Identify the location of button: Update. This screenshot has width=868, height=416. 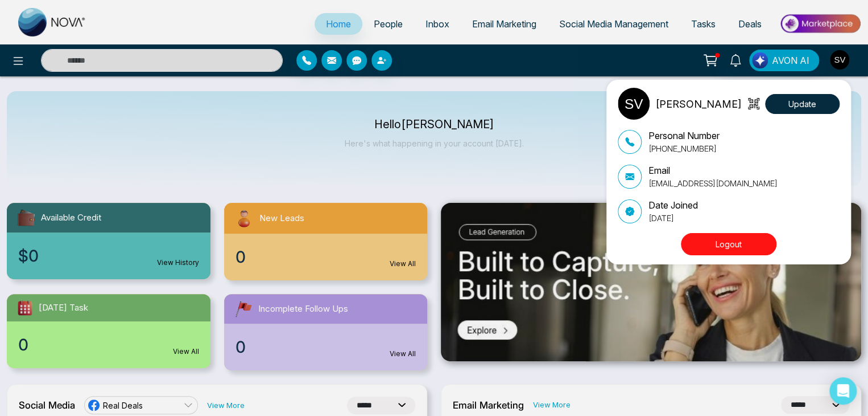
(802, 104).